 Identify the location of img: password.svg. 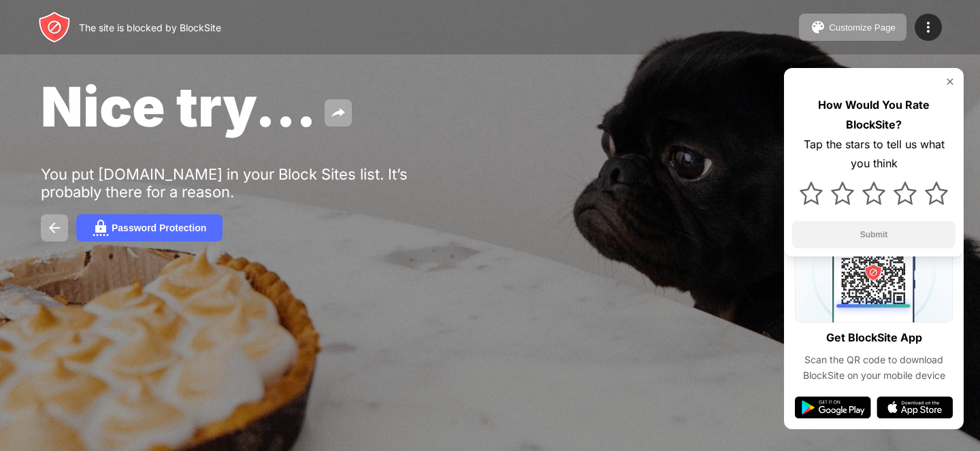
(100, 228).